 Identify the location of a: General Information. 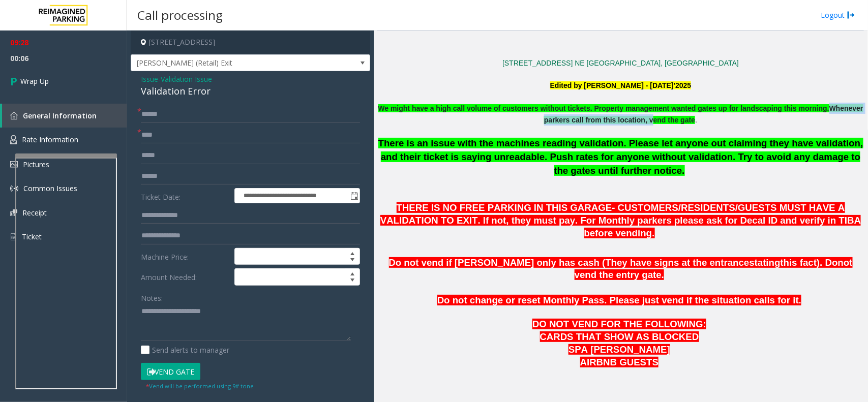
(65, 115).